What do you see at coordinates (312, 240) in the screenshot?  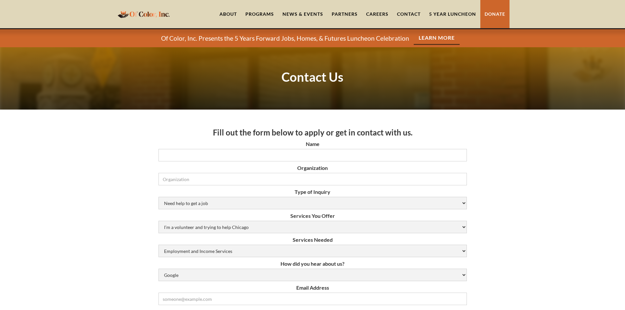 I see `label: Services Needed` at bounding box center [312, 240].